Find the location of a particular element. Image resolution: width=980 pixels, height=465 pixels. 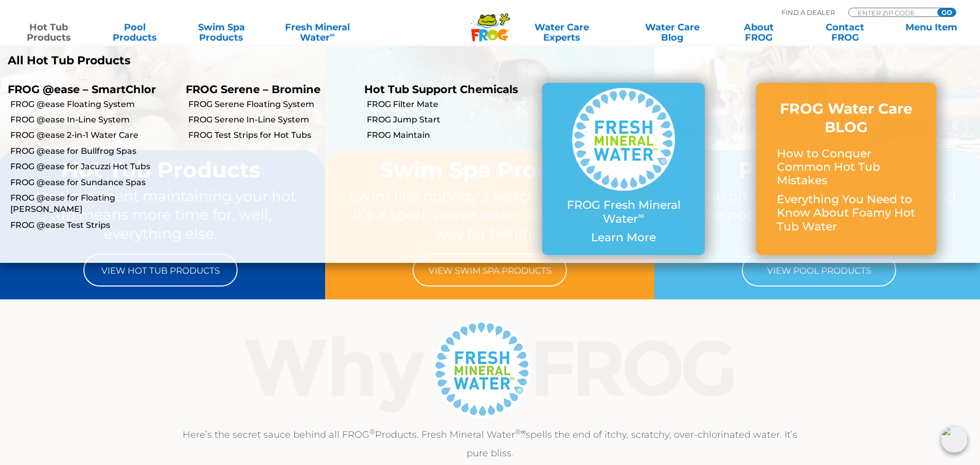

a: Fresh MineralWater∞ is located at coordinates (317, 32).